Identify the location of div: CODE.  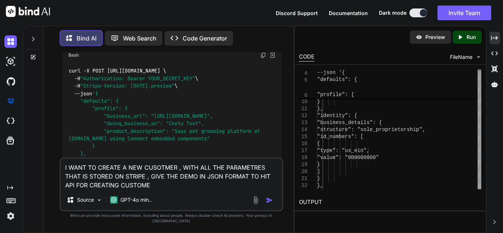
(307, 57).